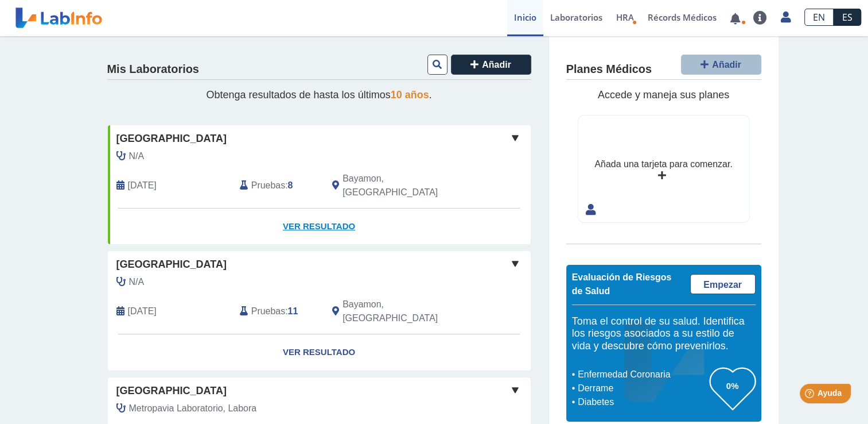  What do you see at coordinates (293, 311) in the screenshot?
I see `b: 11` at bounding box center [293, 311].